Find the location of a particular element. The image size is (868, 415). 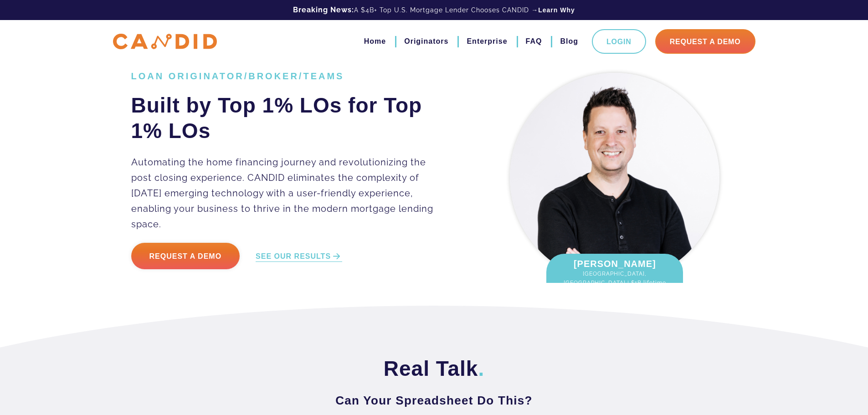

a: Originators is located at coordinates (426, 42).